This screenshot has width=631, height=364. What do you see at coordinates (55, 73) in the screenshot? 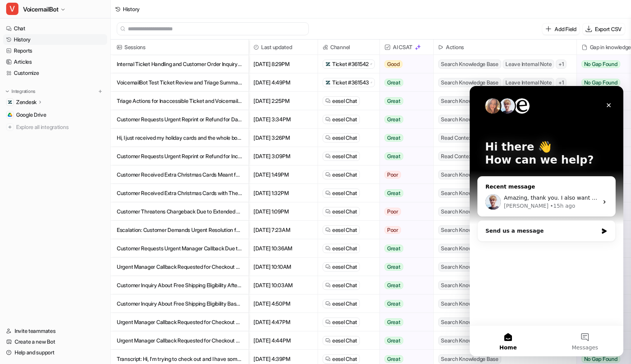
I see `a: Customize` at bounding box center [55, 73].